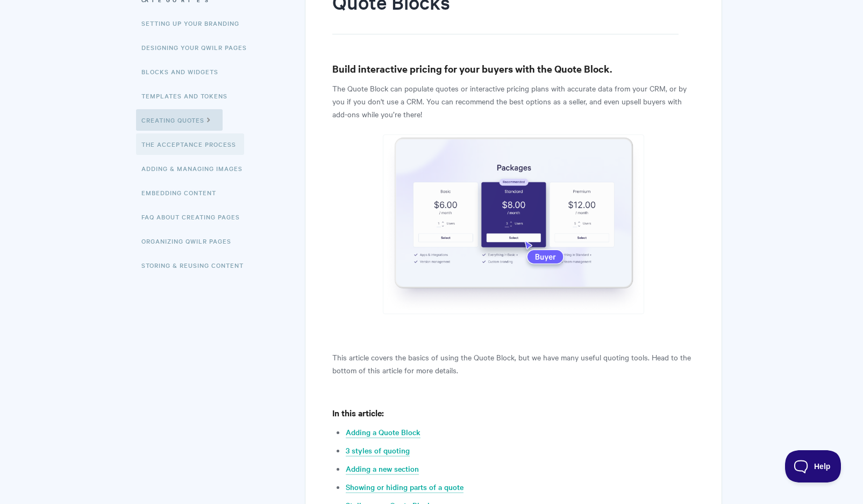 This screenshot has height=504, width=863. What do you see at coordinates (190, 144) in the screenshot?
I see `a: The Acceptance Process` at bounding box center [190, 144].